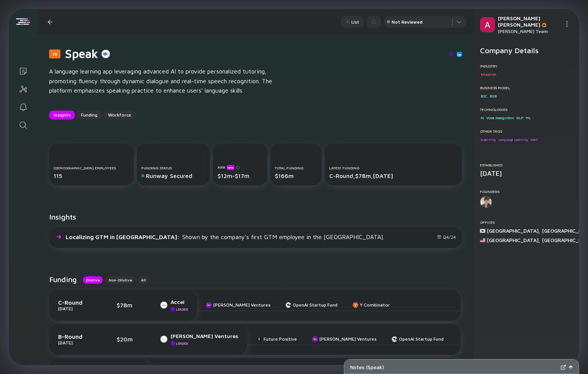  What do you see at coordinates (92, 176) in the screenshot?
I see `div: 115` at bounding box center [92, 176].